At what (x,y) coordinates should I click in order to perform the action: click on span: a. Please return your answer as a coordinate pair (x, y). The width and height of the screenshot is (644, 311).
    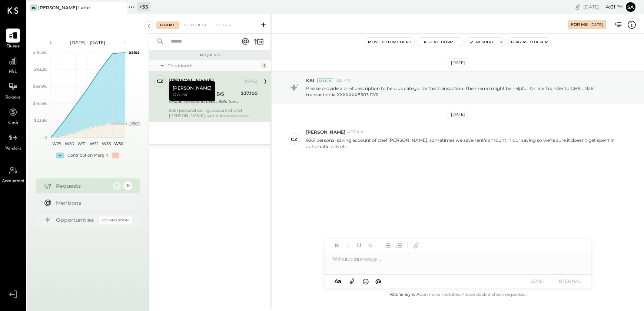
    Looking at the image, I should click on (339, 281).